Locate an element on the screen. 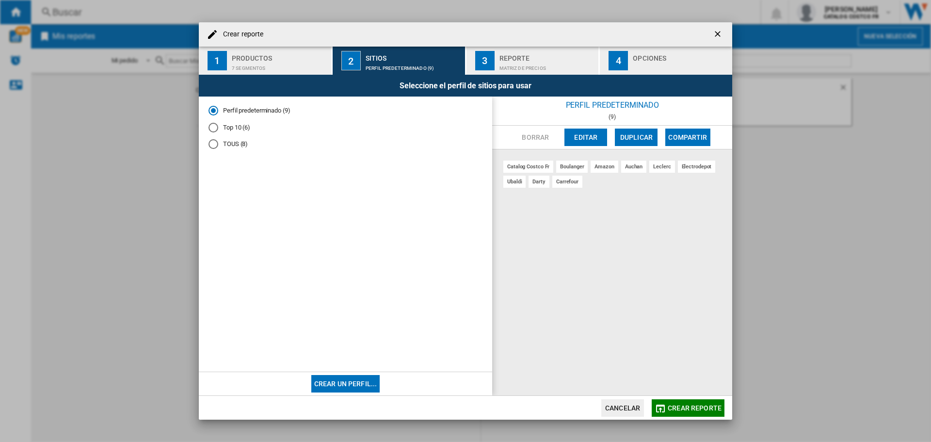  div: Perfil predeterminado is located at coordinates (612, 105).